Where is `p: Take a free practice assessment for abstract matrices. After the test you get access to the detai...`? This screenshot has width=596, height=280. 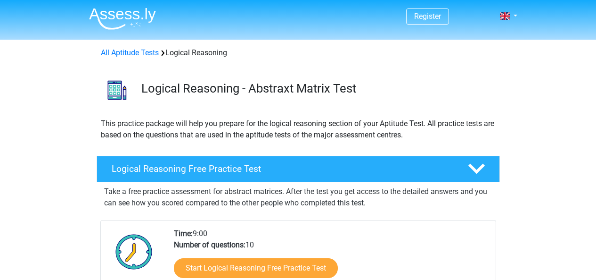
p: Take a free practice assessment for abstract matrices. After the test you get access to the detai... is located at coordinates (298, 197).